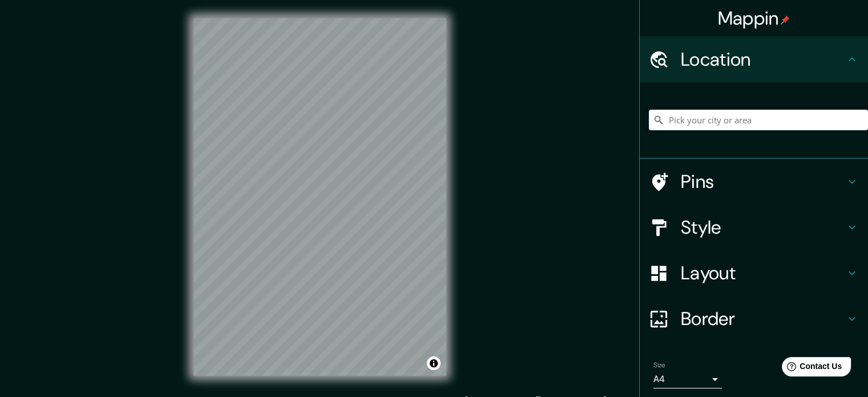  Describe the element at coordinates (688, 379) in the screenshot. I see `div: A4` at that location.